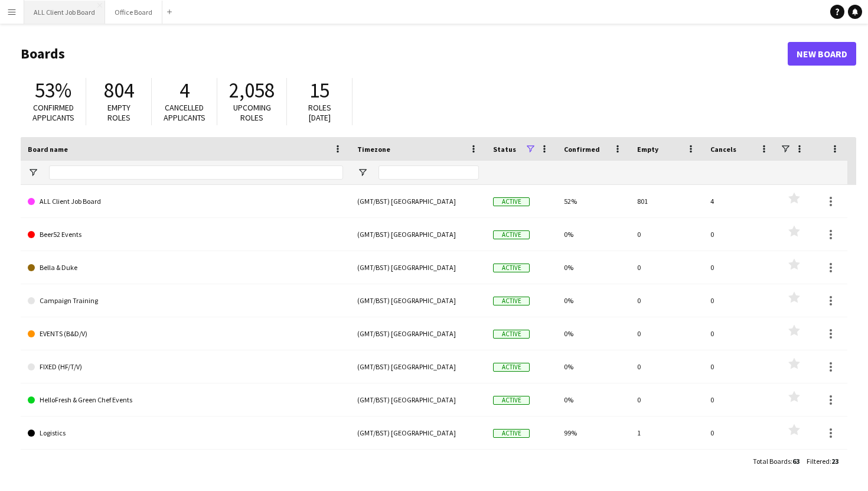 The width and height of the screenshot is (868, 491). I want to click on span: Timezone, so click(374, 149).